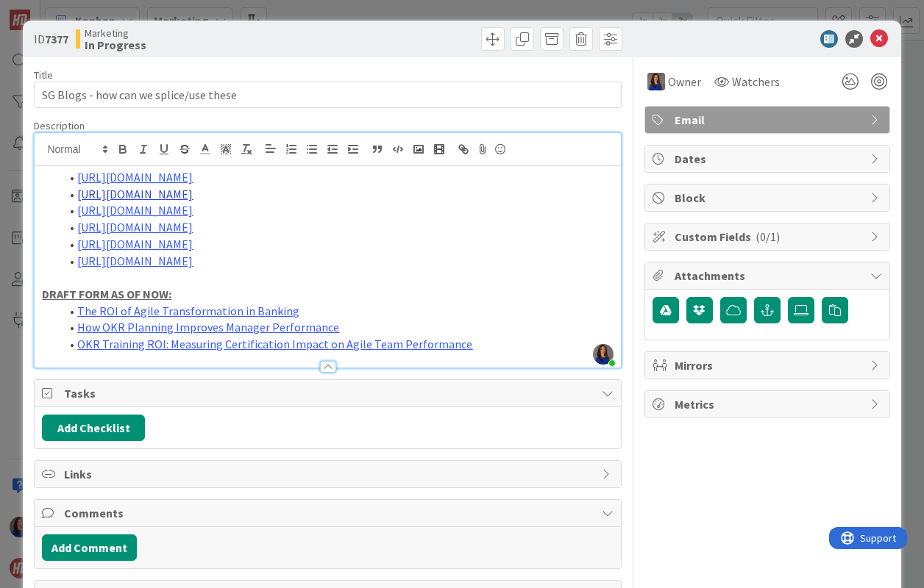  What do you see at coordinates (115, 44) in the screenshot?
I see `b: In Progress` at bounding box center [115, 44].